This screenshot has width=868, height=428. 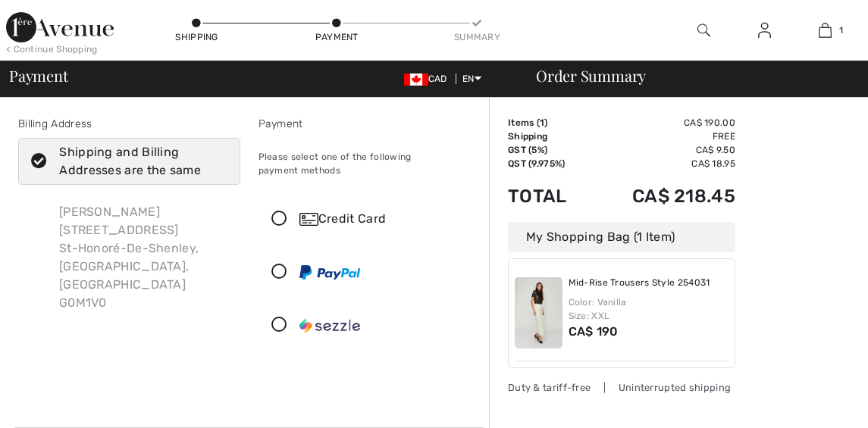 I want to click on td: Shipping, so click(x=548, y=136).